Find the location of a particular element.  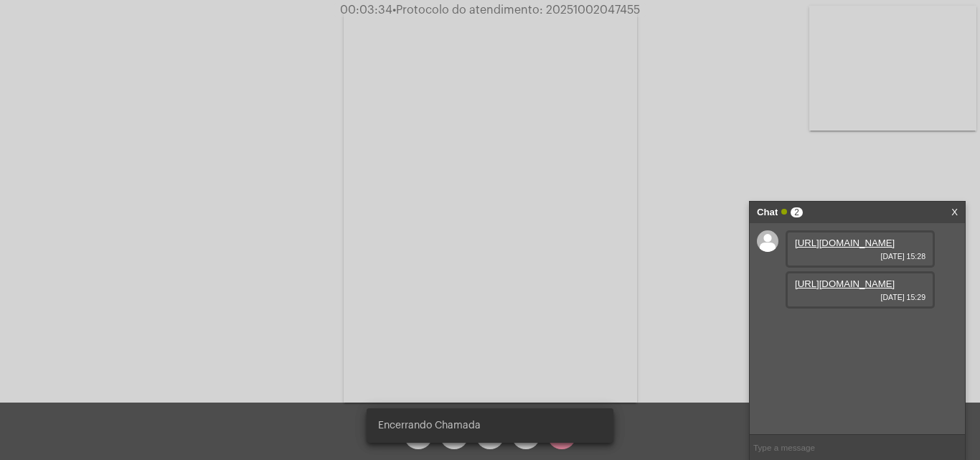

span: Online is located at coordinates (784, 212).